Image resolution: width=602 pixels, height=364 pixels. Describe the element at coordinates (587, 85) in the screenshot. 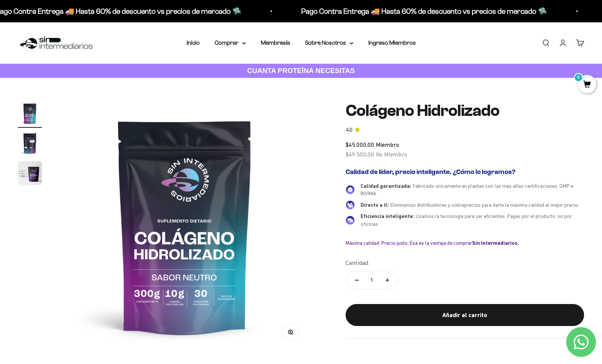

I see `a: 0` at that location.